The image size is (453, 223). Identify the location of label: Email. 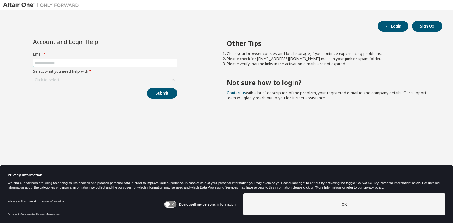
(105, 54).